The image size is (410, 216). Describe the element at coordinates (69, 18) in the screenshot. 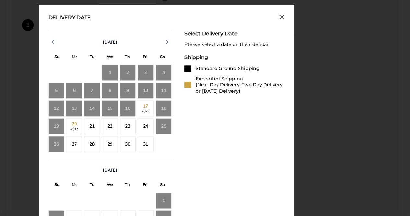

I see `div: Delivery Date` at that location.